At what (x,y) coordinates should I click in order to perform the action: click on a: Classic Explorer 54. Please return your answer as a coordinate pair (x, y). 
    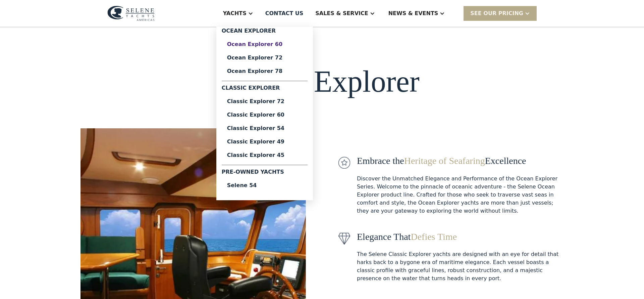
    Looking at the image, I should click on (264, 128).